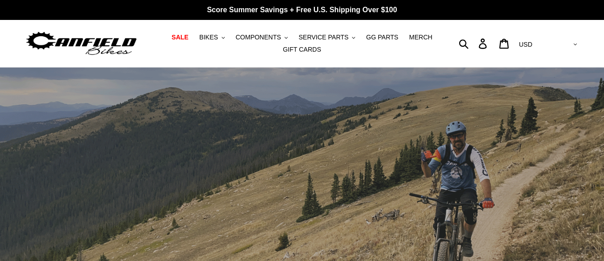  Describe the element at coordinates (81, 43) in the screenshot. I see `img: Canfield Bikes` at that location.